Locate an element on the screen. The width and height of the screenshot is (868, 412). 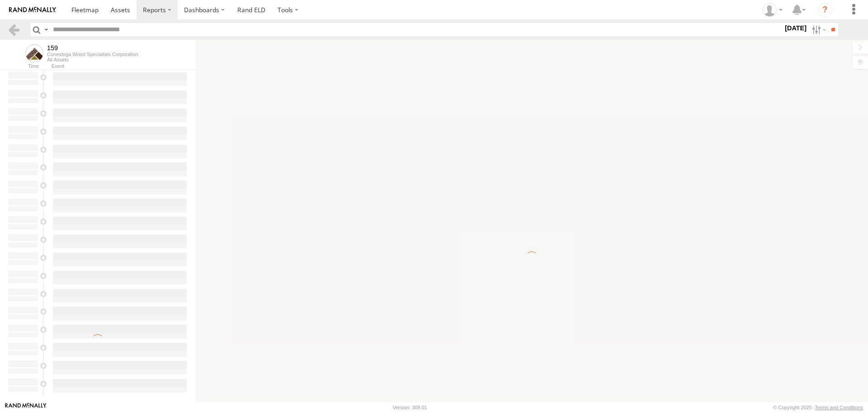
div: Version: 308.01 is located at coordinates (410, 407).